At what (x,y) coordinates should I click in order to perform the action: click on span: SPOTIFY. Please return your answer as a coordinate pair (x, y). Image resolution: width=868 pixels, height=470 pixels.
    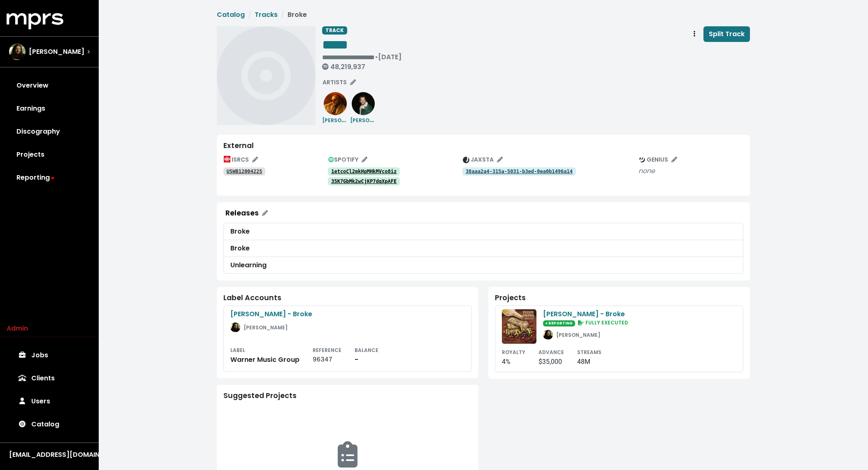
    Looking at the image, I should click on (347, 160).